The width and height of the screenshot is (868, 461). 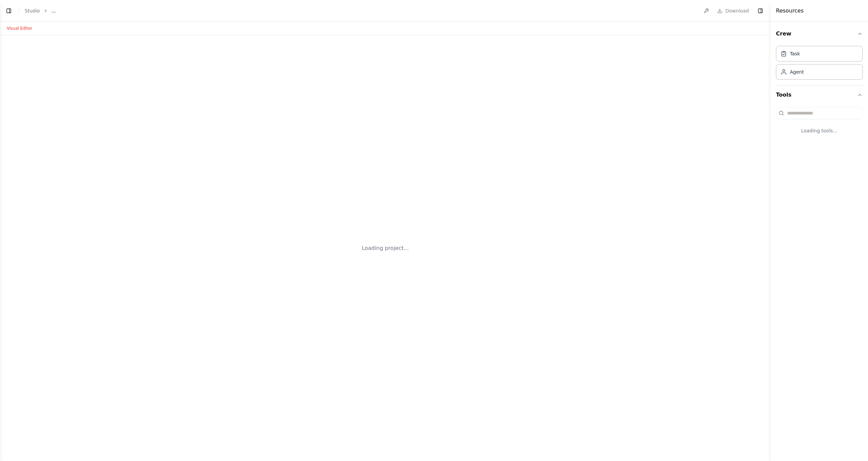 I want to click on button: Visual Editor, so click(x=19, y=28).